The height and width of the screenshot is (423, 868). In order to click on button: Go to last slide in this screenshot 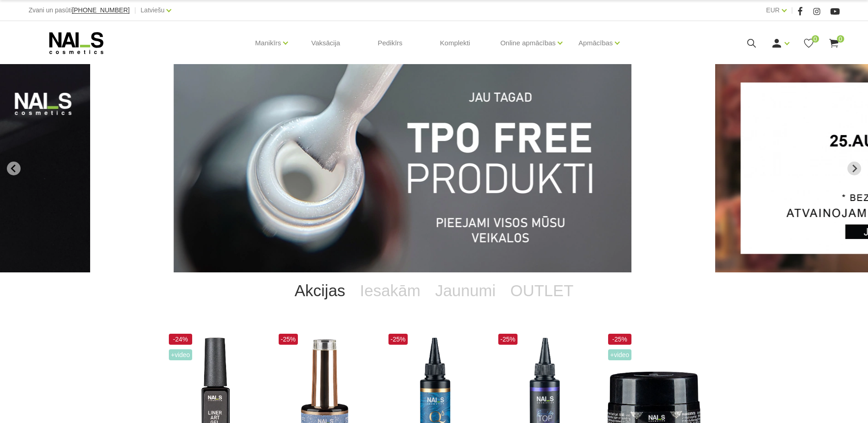, I will do `click(14, 168)`.